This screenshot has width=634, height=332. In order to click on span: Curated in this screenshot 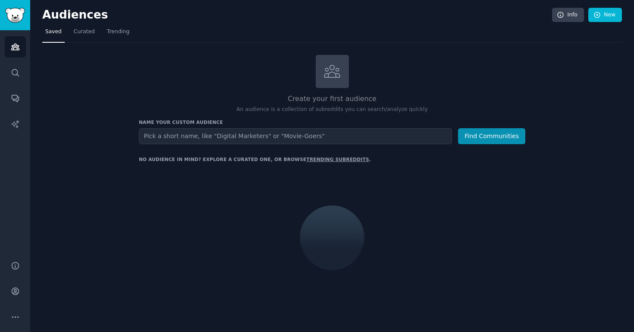, I will do `click(84, 32)`.